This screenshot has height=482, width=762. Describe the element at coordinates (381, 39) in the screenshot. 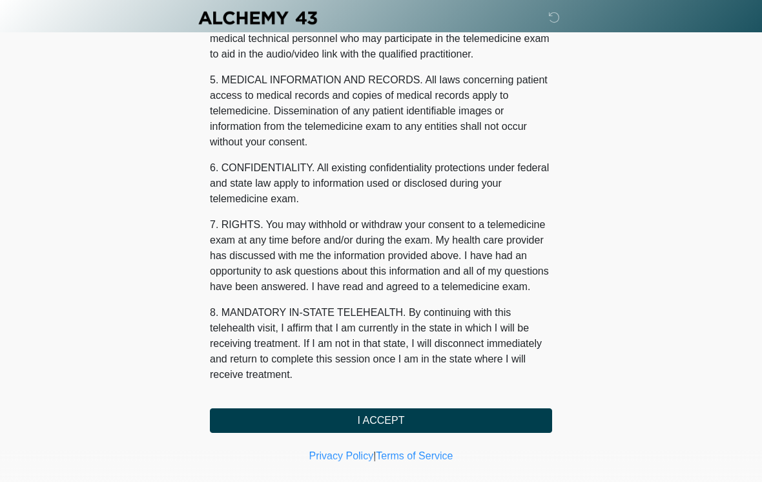

I see `p: 4. HEALTHCARE INSTITUTION. Alchemy 43 has medical and non-medical technical personnel who may par...` at that location.